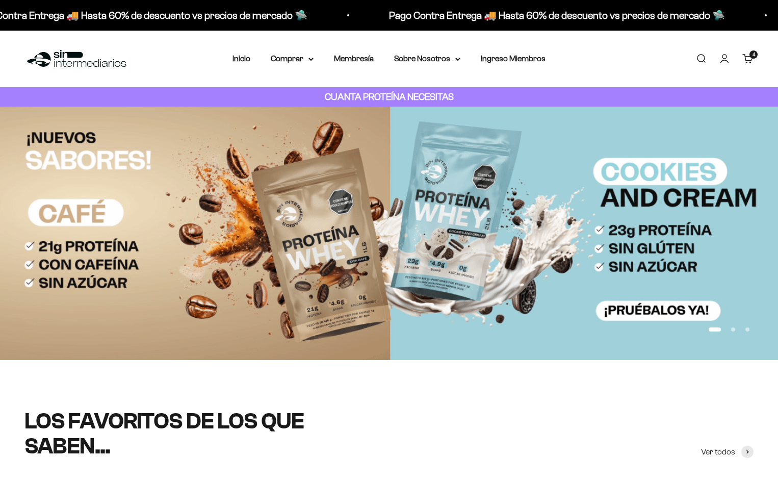  What do you see at coordinates (164, 433) in the screenshot?
I see `split-lines: LOS FAVORITOS DE LOS QUE SABEN...` at bounding box center [164, 433].